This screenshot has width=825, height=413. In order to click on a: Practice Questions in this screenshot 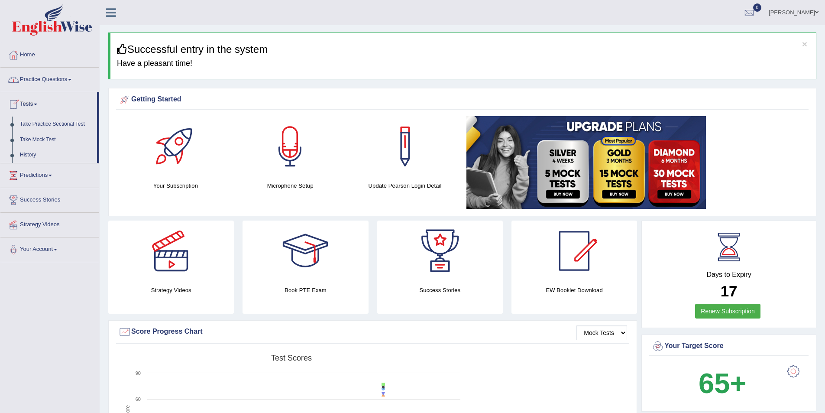, I will do `click(50, 78)`.